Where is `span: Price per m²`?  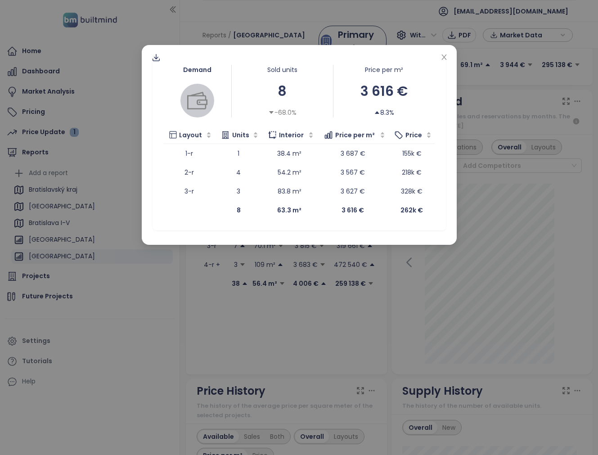
span: Price per m² is located at coordinates (355, 135).